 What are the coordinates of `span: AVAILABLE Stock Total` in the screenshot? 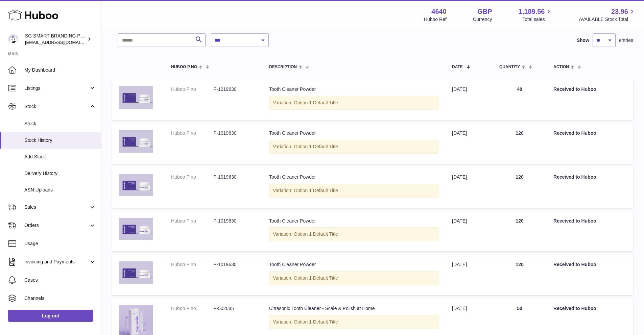 It's located at (607, 19).